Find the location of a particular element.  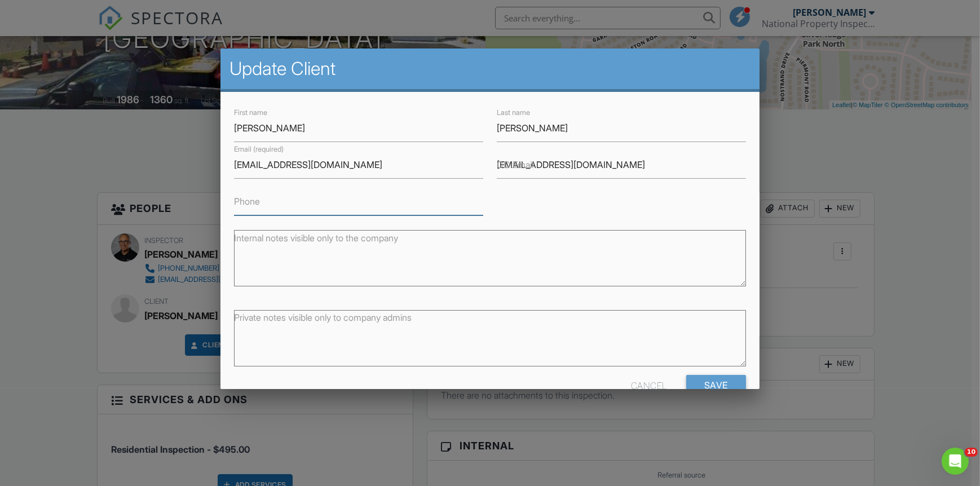

label: Private notes visible only to company admins is located at coordinates (323, 317).